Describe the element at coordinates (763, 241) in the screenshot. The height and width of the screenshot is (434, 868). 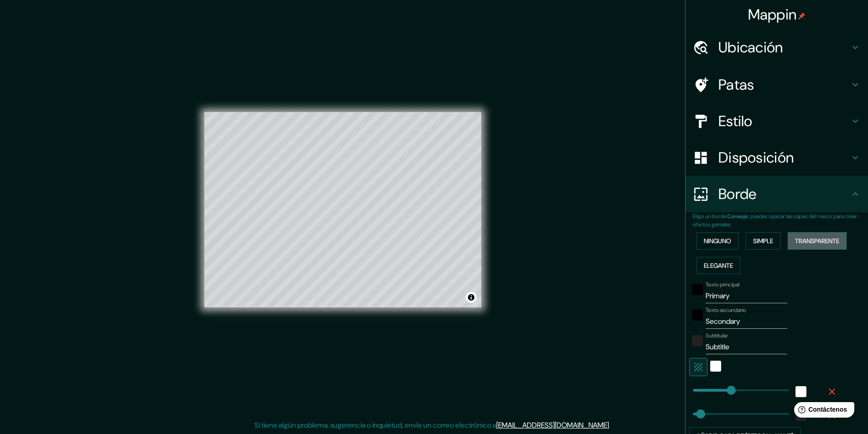
I see `button: Simple` at that location.